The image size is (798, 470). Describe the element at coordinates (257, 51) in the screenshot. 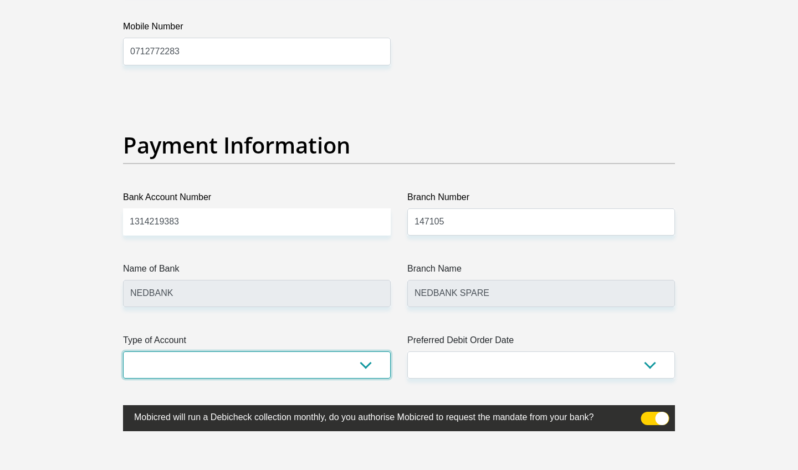

I see `input: Mobile Number` at that location.